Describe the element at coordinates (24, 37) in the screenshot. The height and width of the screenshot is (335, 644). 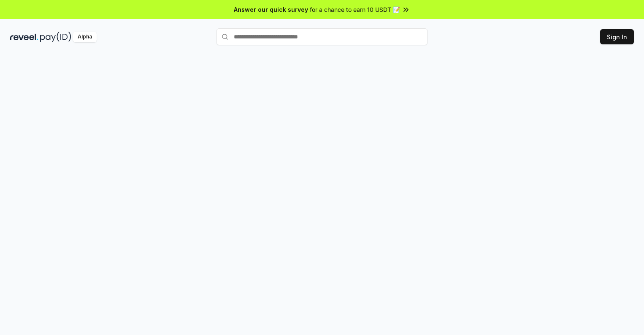
I see `img: reveel_dark` at that location.